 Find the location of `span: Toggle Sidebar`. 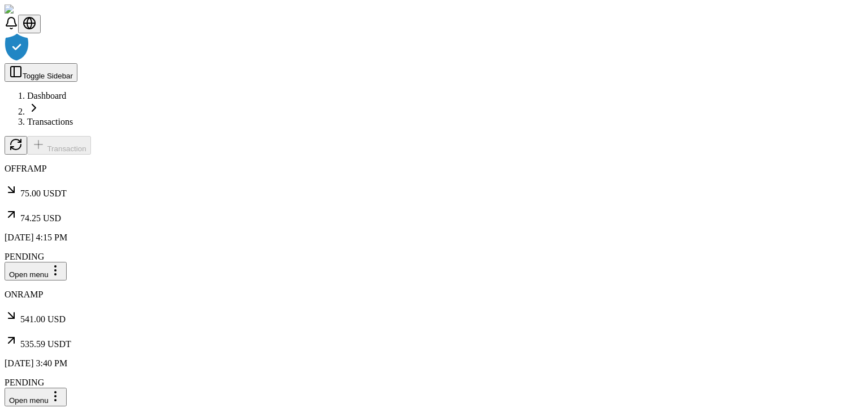

span: Toggle Sidebar is located at coordinates (48, 76).